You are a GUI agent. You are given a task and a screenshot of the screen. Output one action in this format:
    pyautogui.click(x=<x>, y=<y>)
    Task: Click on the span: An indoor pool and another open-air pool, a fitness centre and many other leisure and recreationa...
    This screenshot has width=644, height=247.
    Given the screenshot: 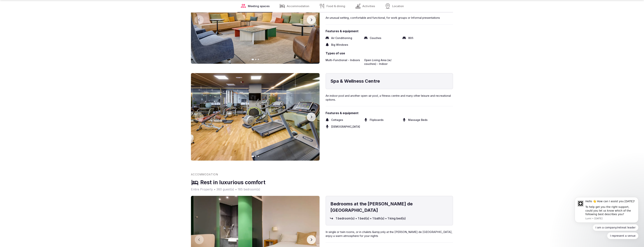 What is the action you would take?
    pyautogui.click(x=388, y=98)
    